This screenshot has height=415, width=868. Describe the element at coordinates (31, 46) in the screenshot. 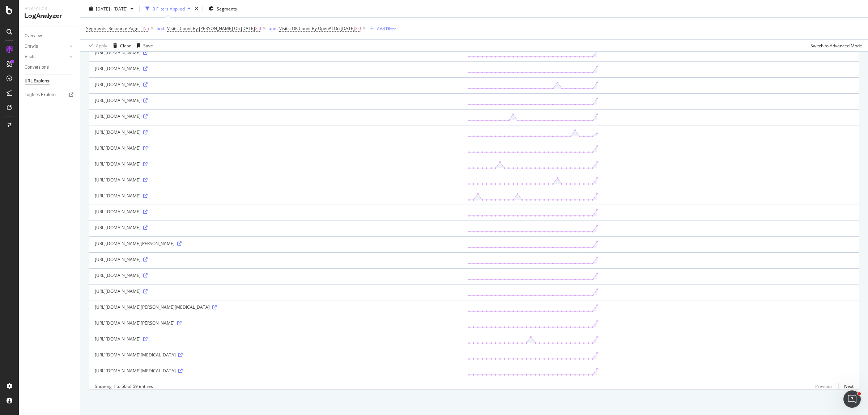

I see `div: Crawls` at that location.